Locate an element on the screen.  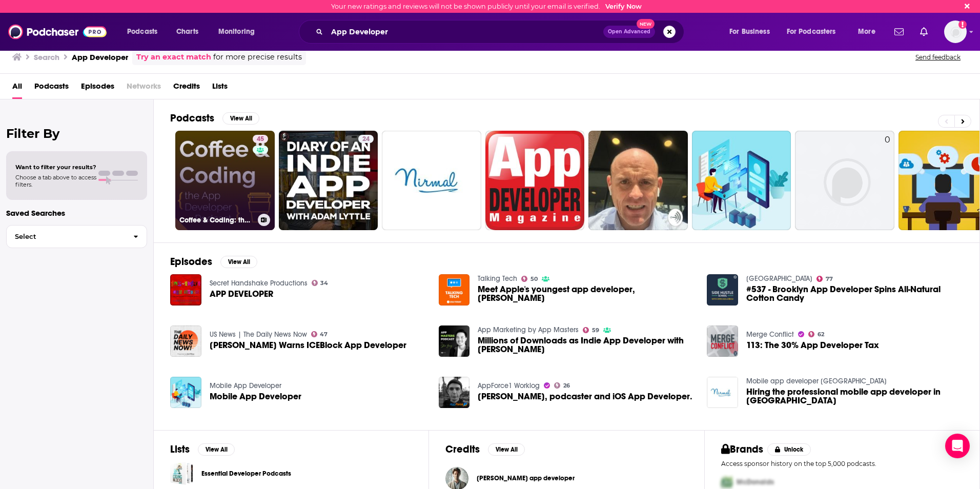
span: 47 is located at coordinates (323, 334).